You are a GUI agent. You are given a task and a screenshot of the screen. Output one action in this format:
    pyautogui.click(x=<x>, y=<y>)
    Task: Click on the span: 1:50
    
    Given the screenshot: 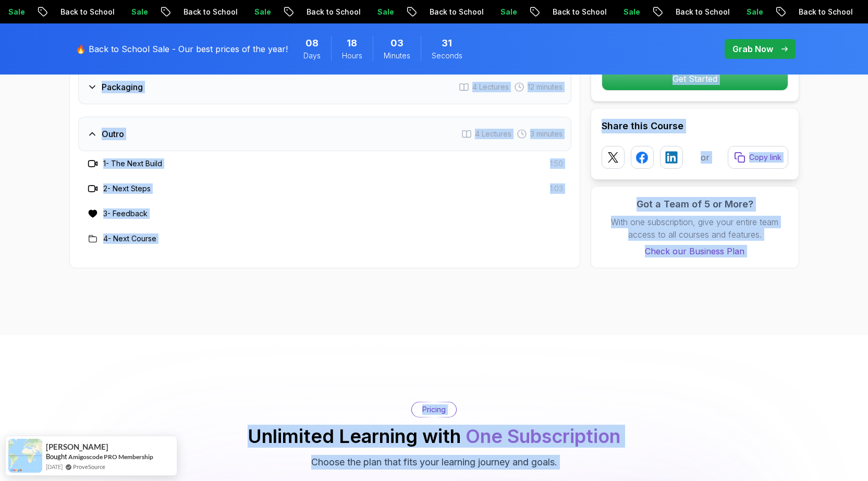 What is the action you would take?
    pyautogui.click(x=556, y=163)
    